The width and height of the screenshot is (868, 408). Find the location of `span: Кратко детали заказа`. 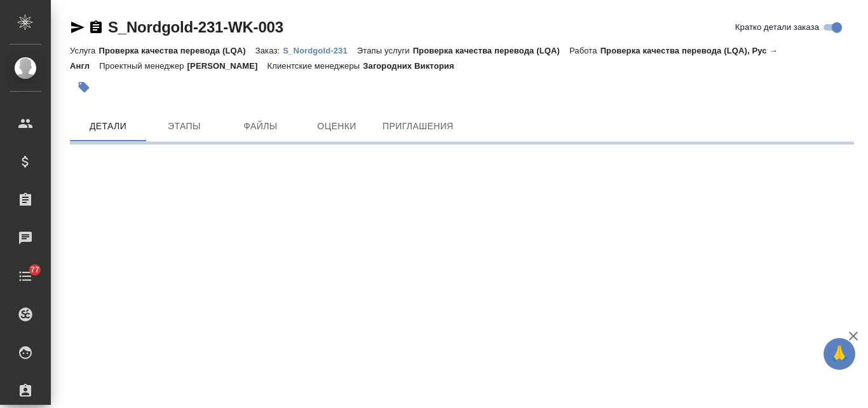

span: Кратко детали заказа is located at coordinates (777, 27).